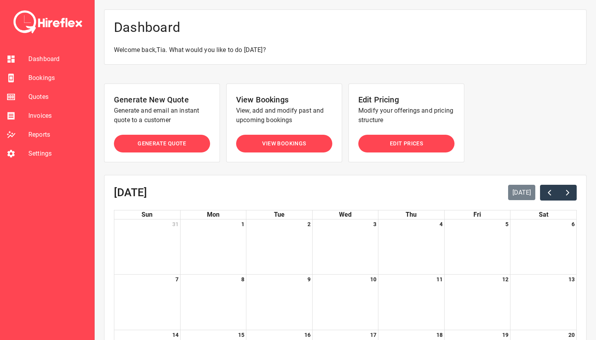 Image resolution: width=596 pixels, height=340 pixels. I want to click on a: September 9, 2025, so click(309, 280).